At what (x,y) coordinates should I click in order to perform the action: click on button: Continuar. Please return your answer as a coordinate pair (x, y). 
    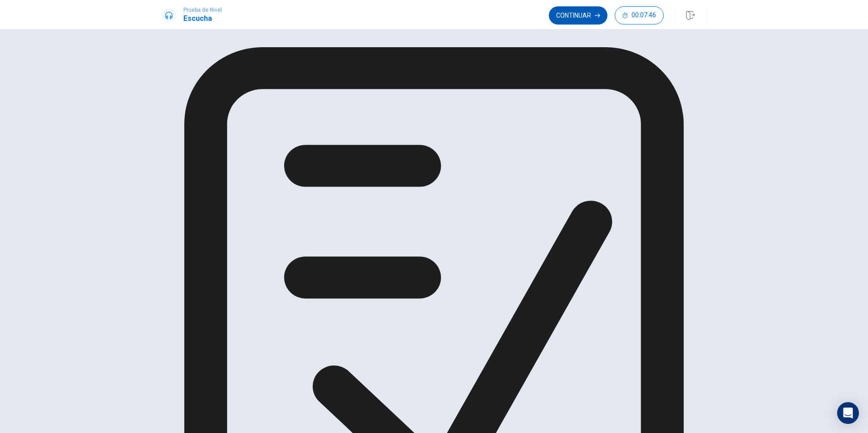
    Looking at the image, I should click on (578, 16).